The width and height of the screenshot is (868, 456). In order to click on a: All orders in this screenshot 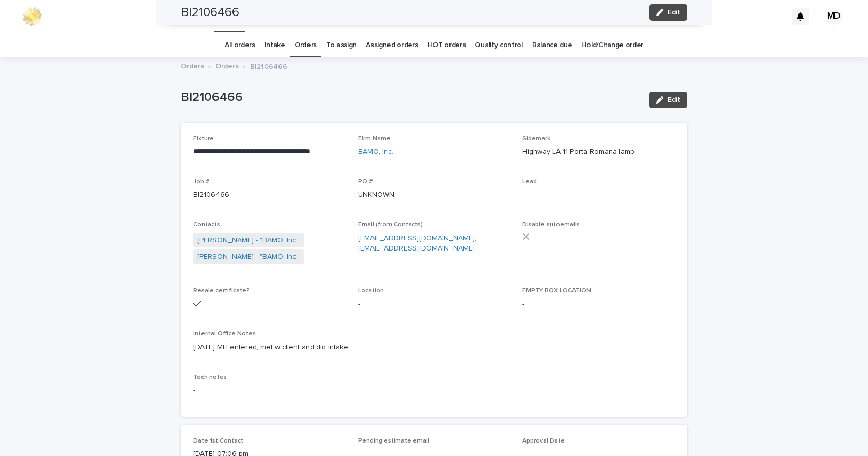, I will do `click(240, 45)`.